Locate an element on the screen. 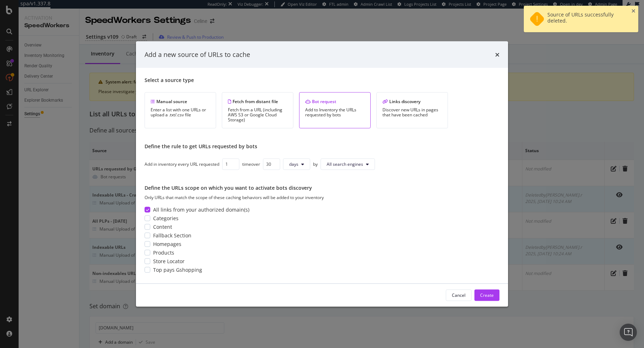  div: Enter a list with one URLs or upload a .txt/.csv file is located at coordinates (181, 112).